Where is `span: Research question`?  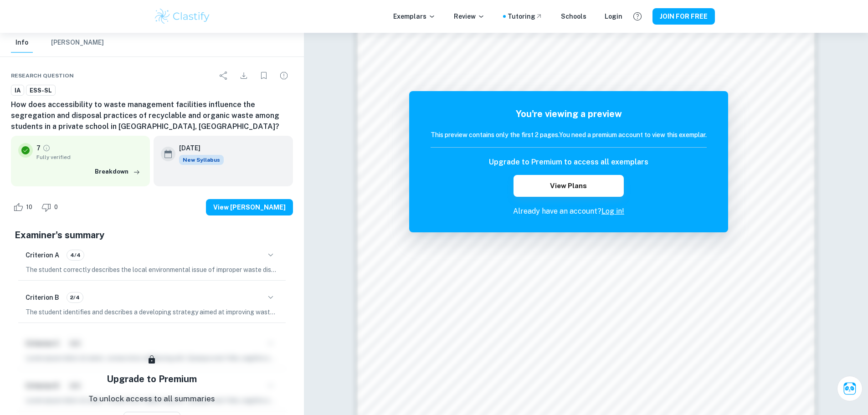 span: Research question is located at coordinates (42, 76).